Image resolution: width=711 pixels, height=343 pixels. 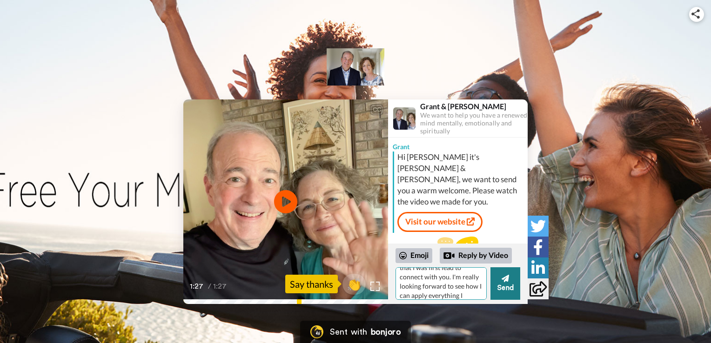 I want to click on div: We want to help you have a renewed mind mentally, emotionally and spiritually, so click(x=473, y=123).